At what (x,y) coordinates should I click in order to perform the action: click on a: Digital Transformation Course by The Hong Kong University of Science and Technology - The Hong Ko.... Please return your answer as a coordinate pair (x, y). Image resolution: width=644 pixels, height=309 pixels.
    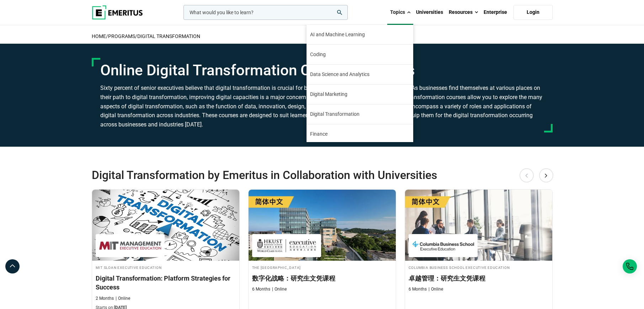
    Looking at the image, I should click on (322, 243).